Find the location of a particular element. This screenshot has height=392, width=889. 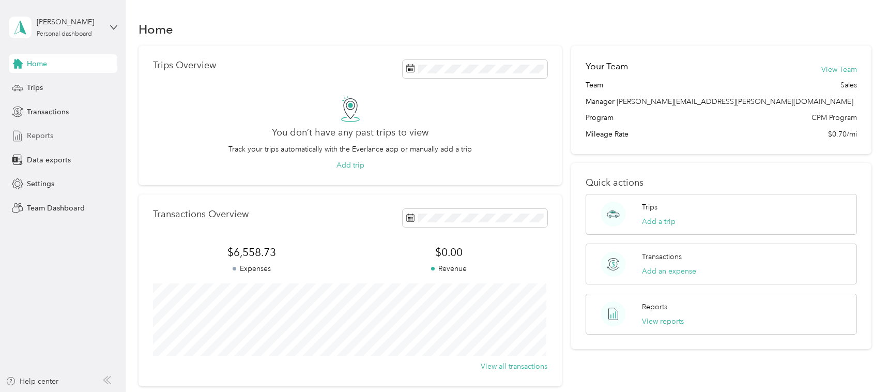

h2: You don’t have any past trips to view is located at coordinates (350, 132).